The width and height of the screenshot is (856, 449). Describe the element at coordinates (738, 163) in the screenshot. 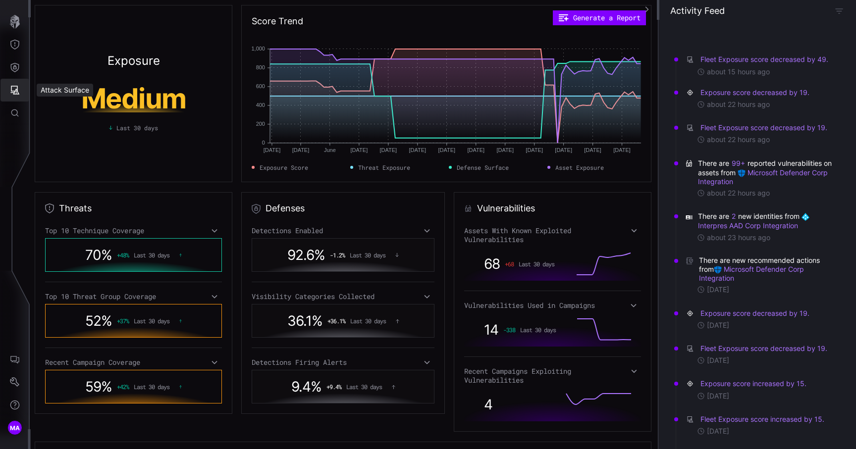

I see `button: 99+` at that location.